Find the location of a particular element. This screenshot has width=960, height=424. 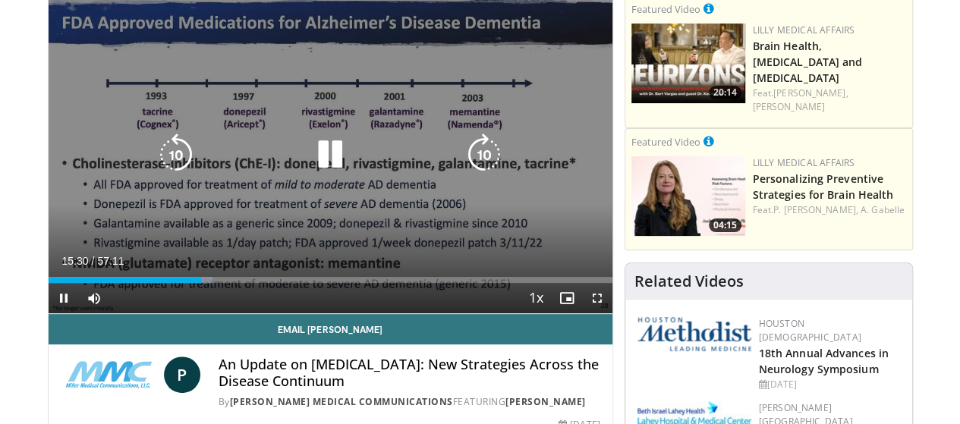

button: Fullscreen is located at coordinates (597, 298).